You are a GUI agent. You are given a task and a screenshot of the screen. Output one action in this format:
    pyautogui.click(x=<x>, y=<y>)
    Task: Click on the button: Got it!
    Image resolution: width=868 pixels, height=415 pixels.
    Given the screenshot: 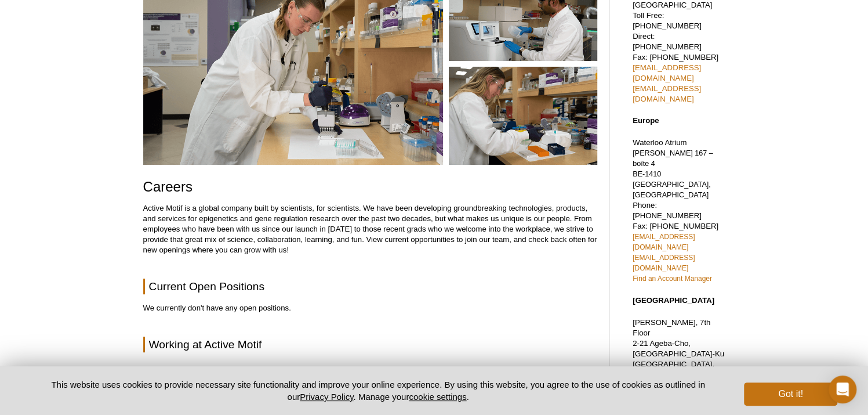 What is the action you would take?
    pyautogui.click(x=791, y=394)
    